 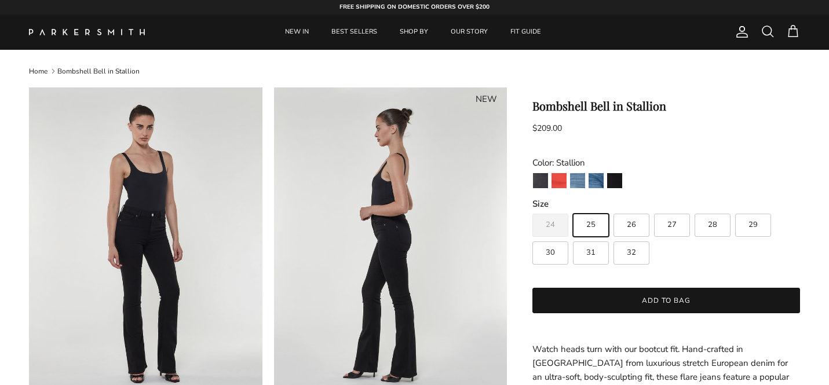 I want to click on span: 31, so click(x=591, y=252).